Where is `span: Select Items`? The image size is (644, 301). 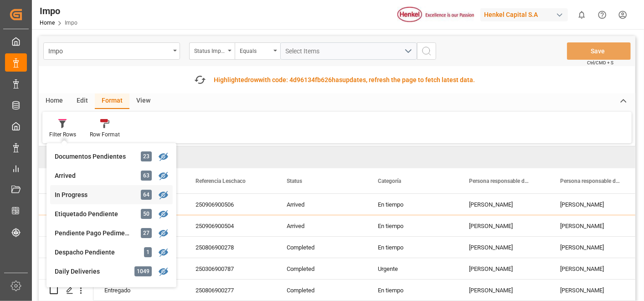 span: Select Items is located at coordinates (305, 51).